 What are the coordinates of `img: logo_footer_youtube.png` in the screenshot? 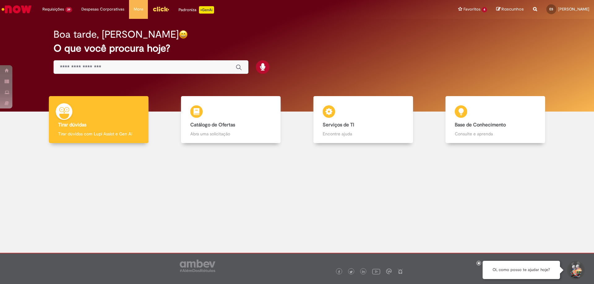 It's located at (376, 272).